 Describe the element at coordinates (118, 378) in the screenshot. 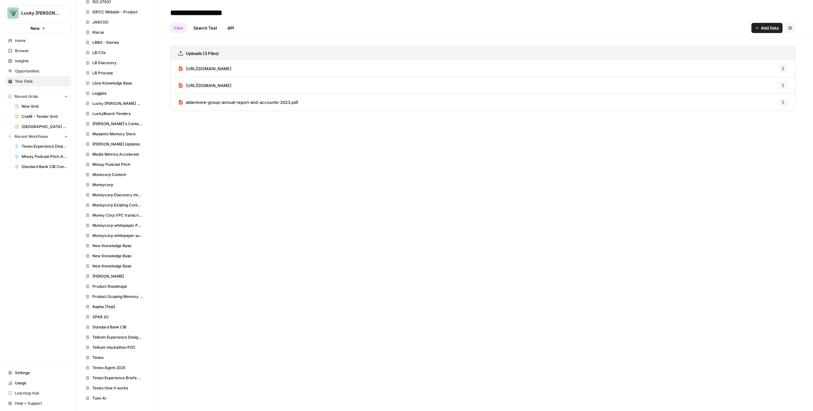

I see `span: Teneo Experience Briefs 2025` at that location.